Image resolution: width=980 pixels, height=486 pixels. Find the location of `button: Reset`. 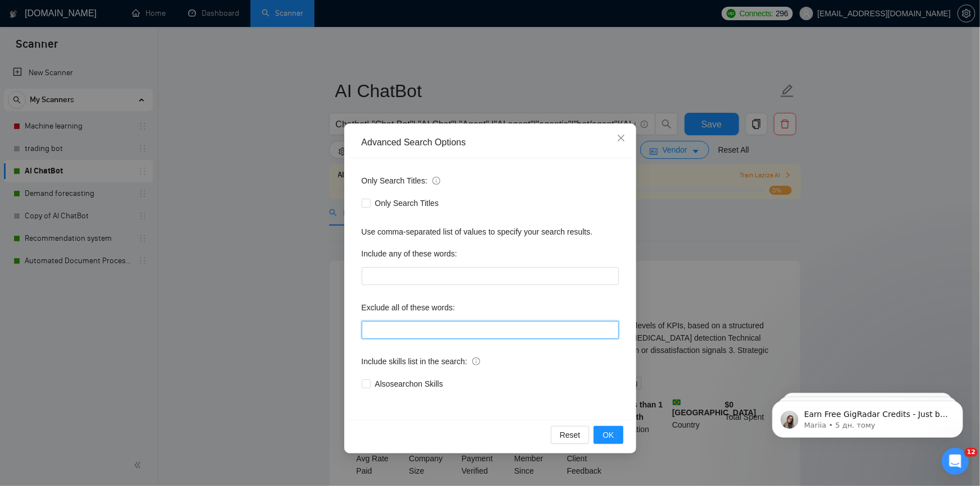

button: Reset is located at coordinates (570, 435).